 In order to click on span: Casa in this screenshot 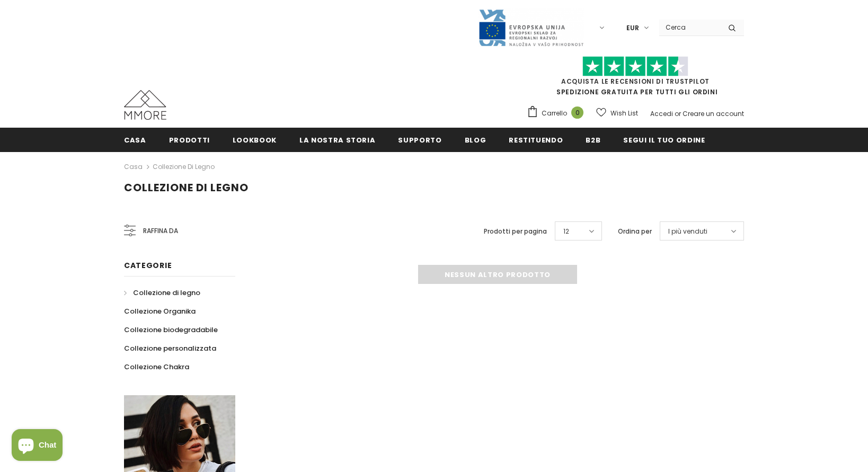, I will do `click(135, 140)`.